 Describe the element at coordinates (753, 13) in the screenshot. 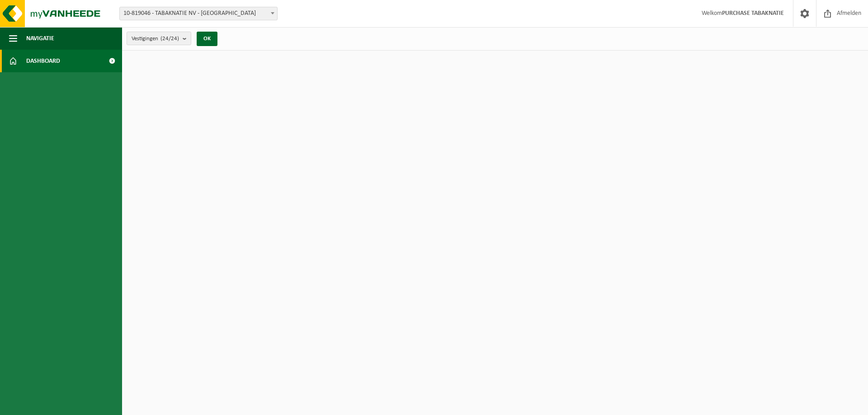

I see `strong: PURCHASE TABAKNATIE` at that location.